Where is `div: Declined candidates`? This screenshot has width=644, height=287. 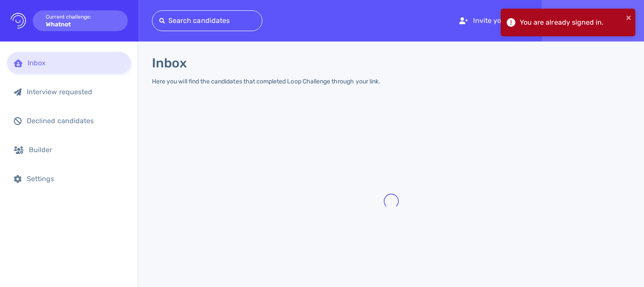
div: Declined candidates is located at coordinates (75, 120).